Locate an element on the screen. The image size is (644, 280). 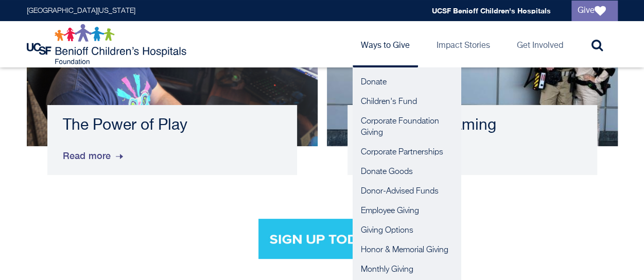
a: Ways to Give is located at coordinates (385, 44).